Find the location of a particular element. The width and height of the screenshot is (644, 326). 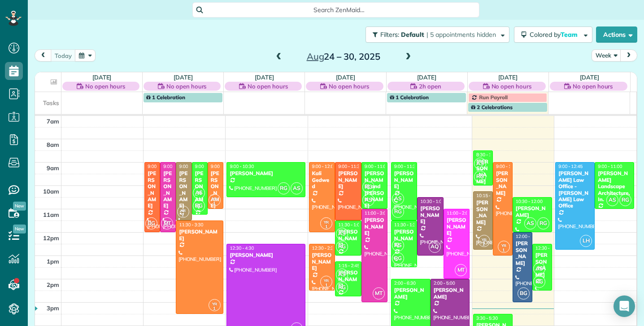

span: BG is located at coordinates (151, 223).